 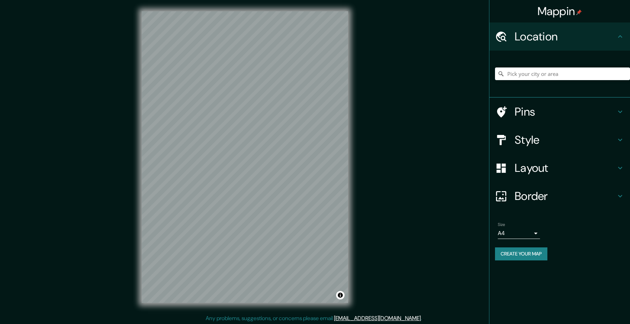 What do you see at coordinates (559, 196) in the screenshot?
I see `div: Border` at bounding box center [559, 196].